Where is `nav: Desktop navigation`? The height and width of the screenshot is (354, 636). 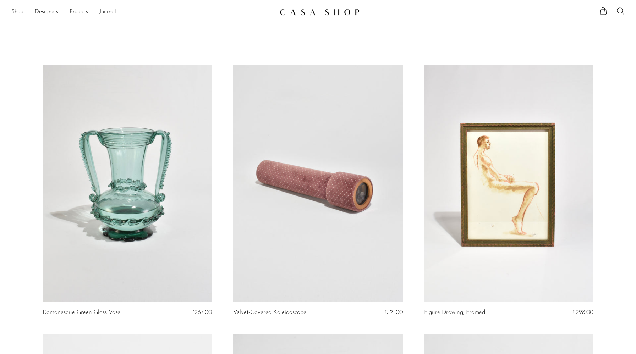
nav: Desktop navigation is located at coordinates (143, 12).